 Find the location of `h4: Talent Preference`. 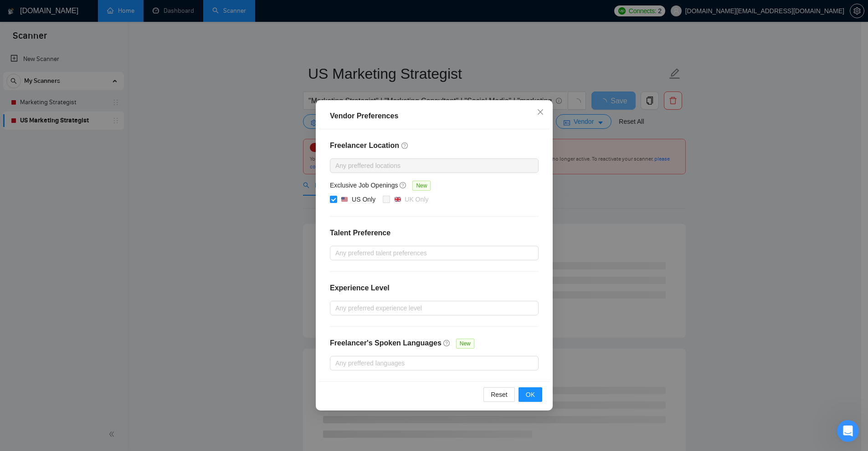

h4: Talent Preference is located at coordinates (434, 233).